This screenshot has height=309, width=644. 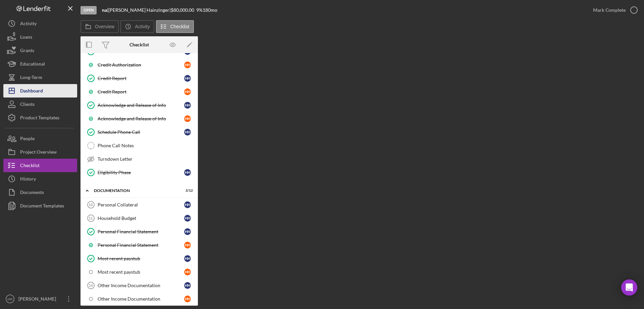 I want to click on div: Project Overview, so click(x=38, y=153).